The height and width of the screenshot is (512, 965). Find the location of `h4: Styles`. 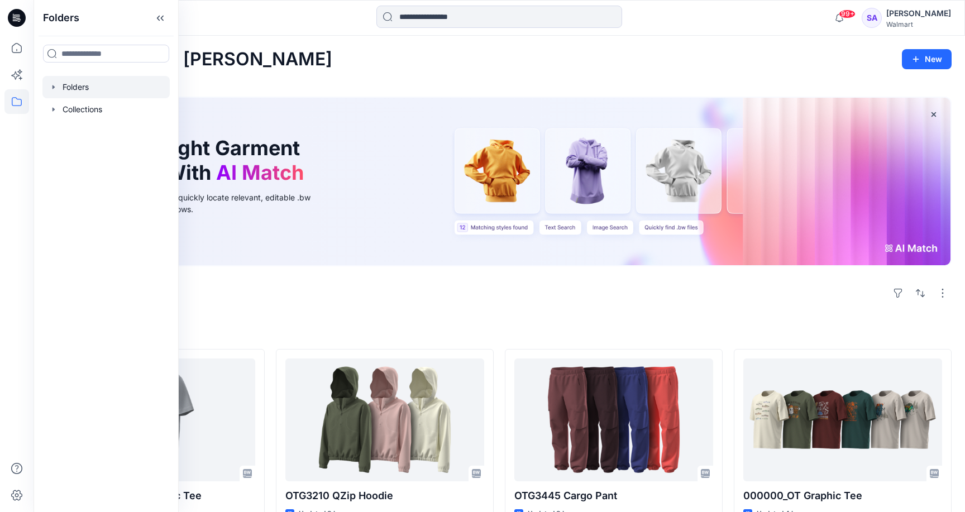

h4: Styles is located at coordinates (499, 331).